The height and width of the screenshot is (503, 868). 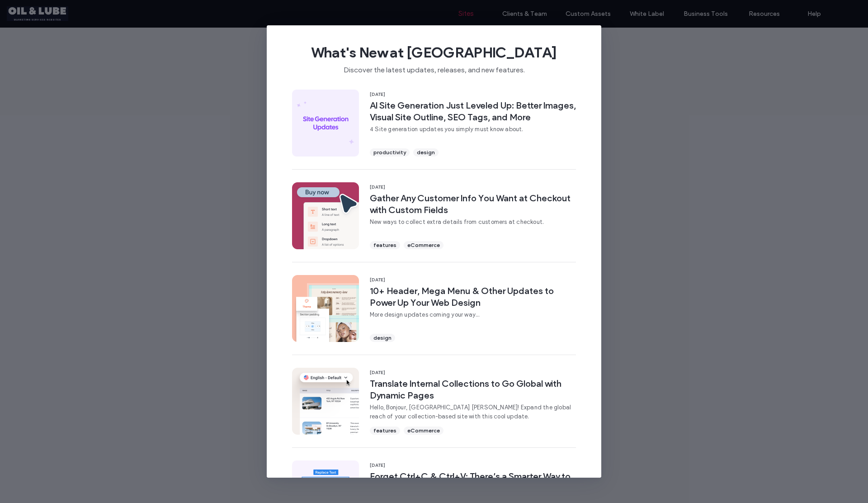 I want to click on span: AI Site Generation Just Leveled Up: Better Images, Visual Site Outline, SEO Tags, and More, so click(x=473, y=111).